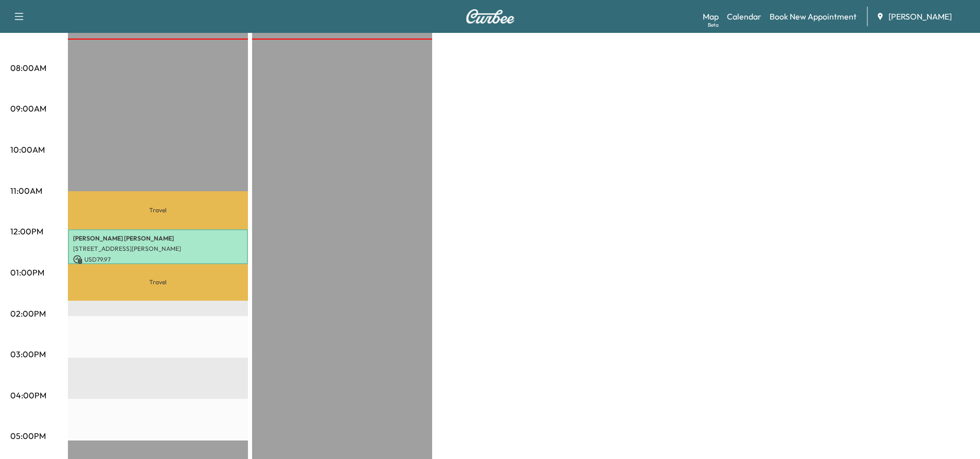 This screenshot has height=459, width=980. I want to click on div: Beta, so click(713, 25).